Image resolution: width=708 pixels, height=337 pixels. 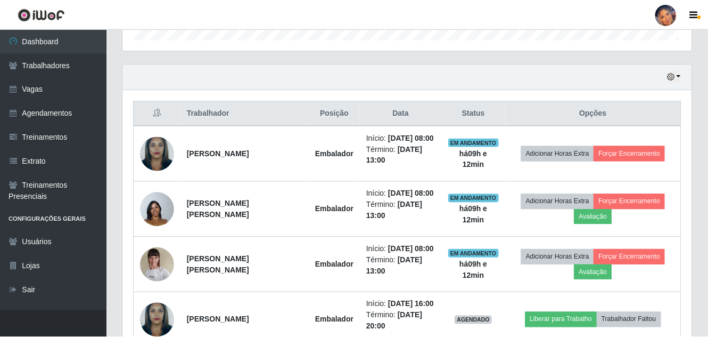 What do you see at coordinates (563, 320) in the screenshot?
I see `button: Liberar para Trabalho` at bounding box center [563, 320].